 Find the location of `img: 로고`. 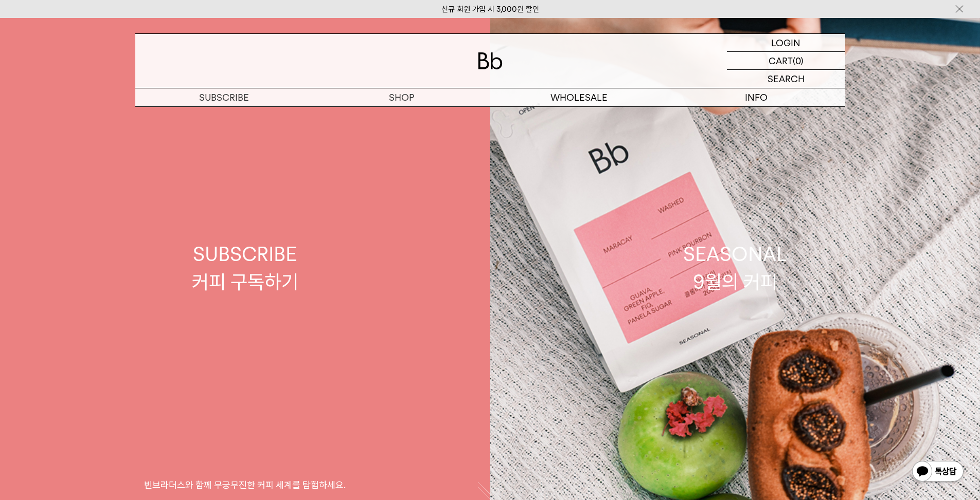

img: 로고 is located at coordinates (490, 61).